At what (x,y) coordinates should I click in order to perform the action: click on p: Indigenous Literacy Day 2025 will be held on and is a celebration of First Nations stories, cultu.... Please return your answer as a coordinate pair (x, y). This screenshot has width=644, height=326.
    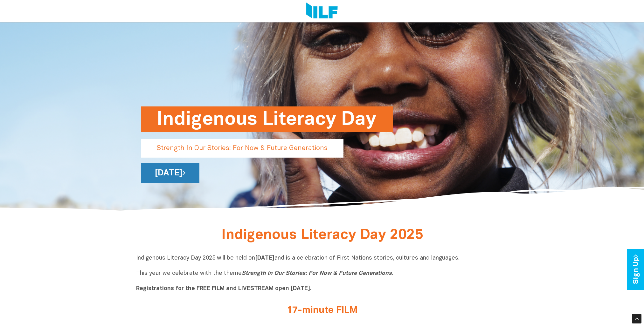
    Looking at the image, I should click on (322, 274).